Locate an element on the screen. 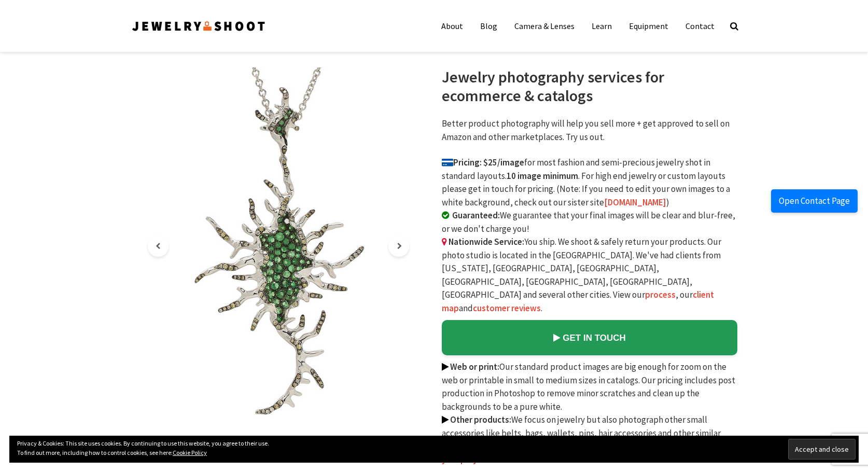 The width and height of the screenshot is (868, 472). button: Open Contact Page is located at coordinates (814, 202).